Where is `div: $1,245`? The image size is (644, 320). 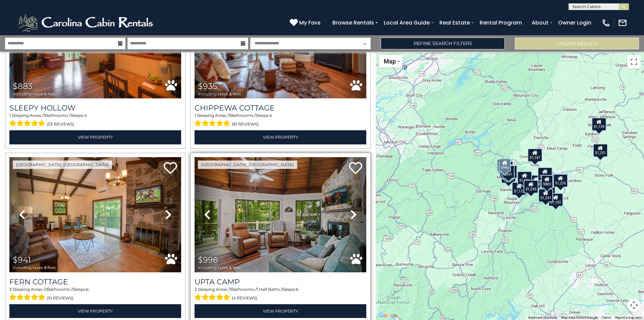 div: $1,245 is located at coordinates (531, 186).